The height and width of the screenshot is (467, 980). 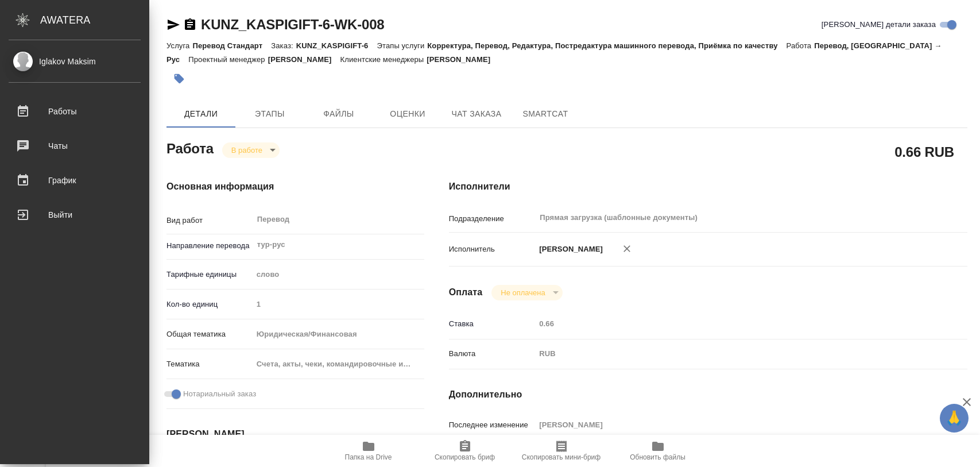 What do you see at coordinates (368, 457) in the screenshot?
I see `span: Папка на Drive` at bounding box center [368, 457].